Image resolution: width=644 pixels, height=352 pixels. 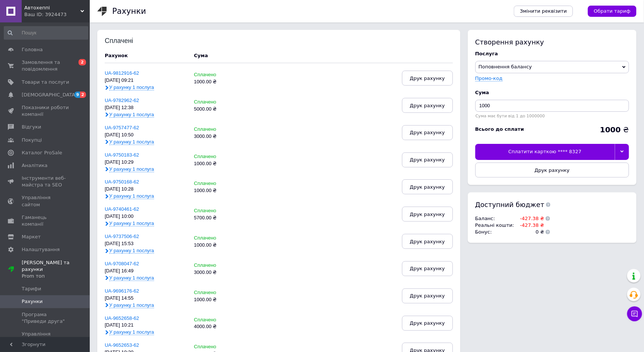 I want to click on div: Prom топ, so click(x=56, y=276).